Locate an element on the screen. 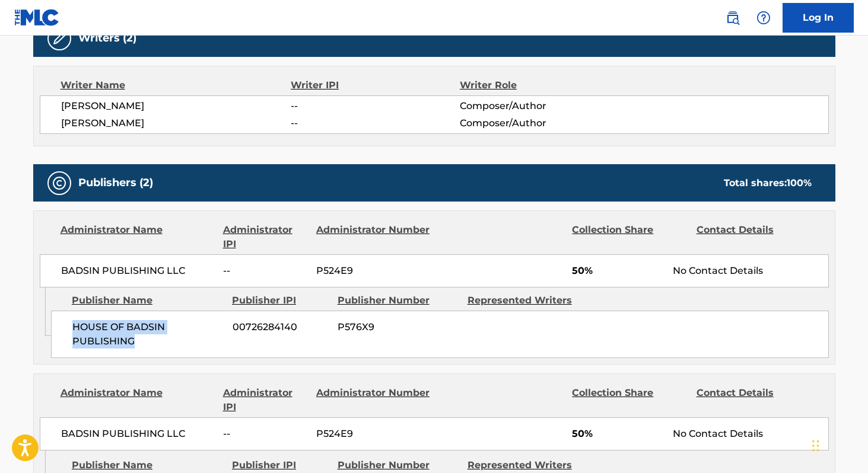 The image size is (868, 473). div: Writer Name is located at coordinates (176, 85).